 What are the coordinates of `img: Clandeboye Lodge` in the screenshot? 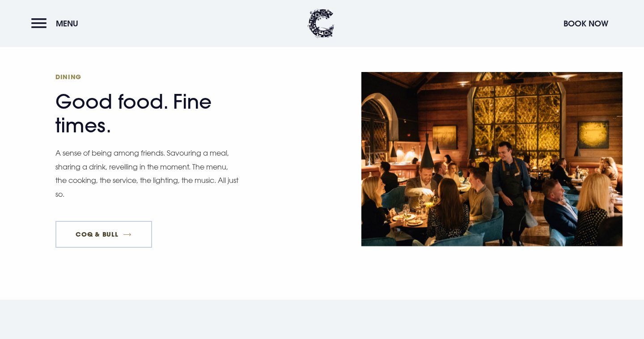 It's located at (321, 23).